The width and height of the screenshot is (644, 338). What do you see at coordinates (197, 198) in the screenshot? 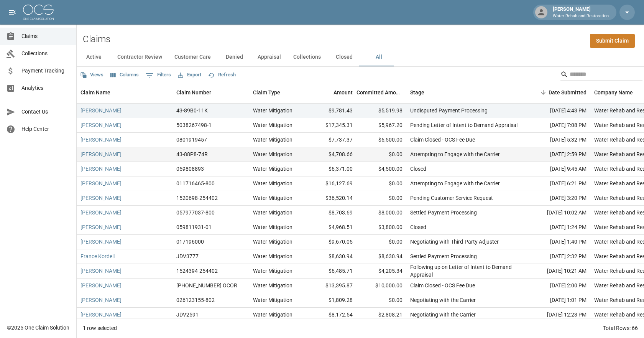
I see `div: 1520698-254402` at bounding box center [197, 198].